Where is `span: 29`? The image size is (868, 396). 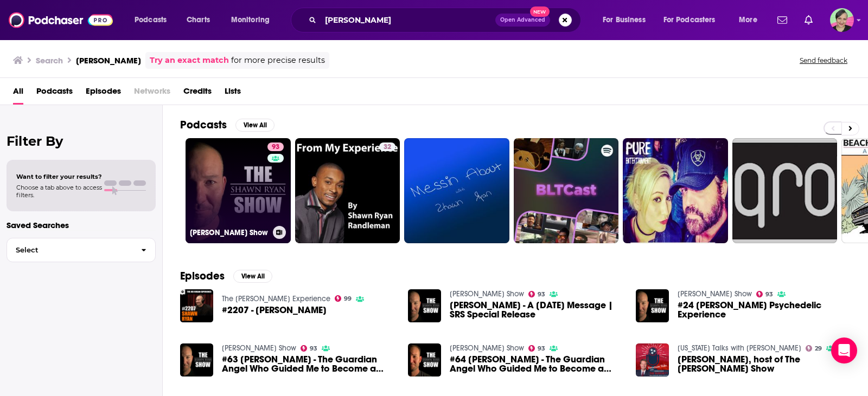
span: 29 is located at coordinates (818, 348).